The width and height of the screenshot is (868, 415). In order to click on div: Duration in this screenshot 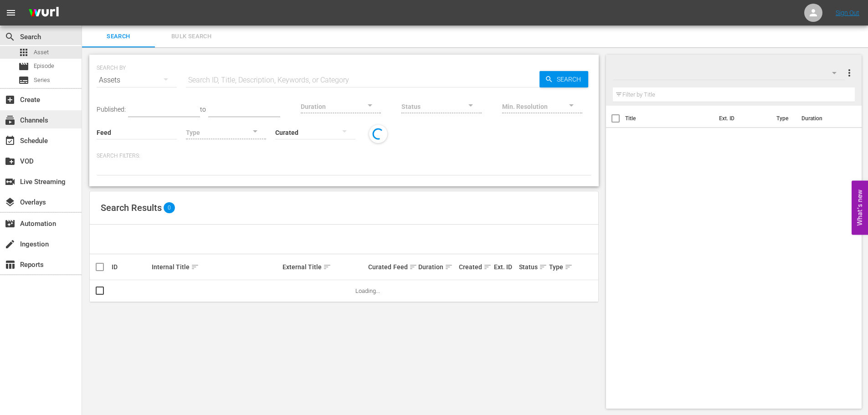, I will do `click(437, 267)`.